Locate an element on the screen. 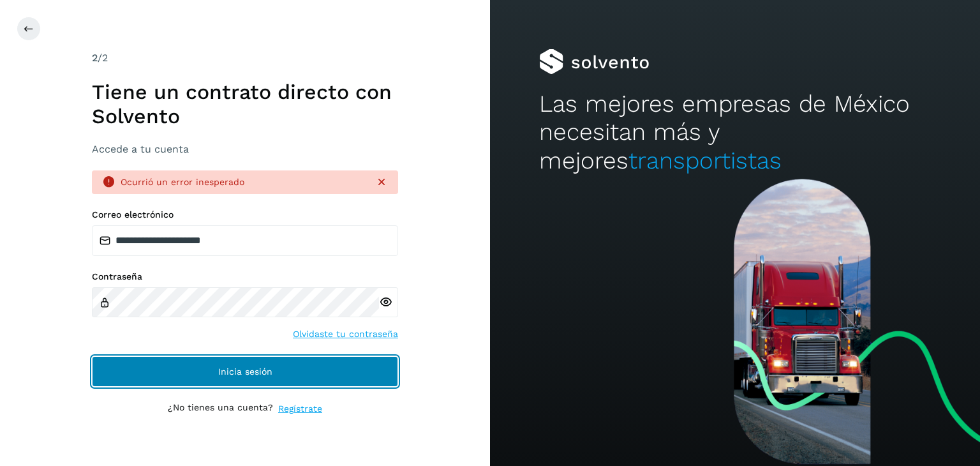 The width and height of the screenshot is (980, 466). span: transportistas is located at coordinates (705, 161).